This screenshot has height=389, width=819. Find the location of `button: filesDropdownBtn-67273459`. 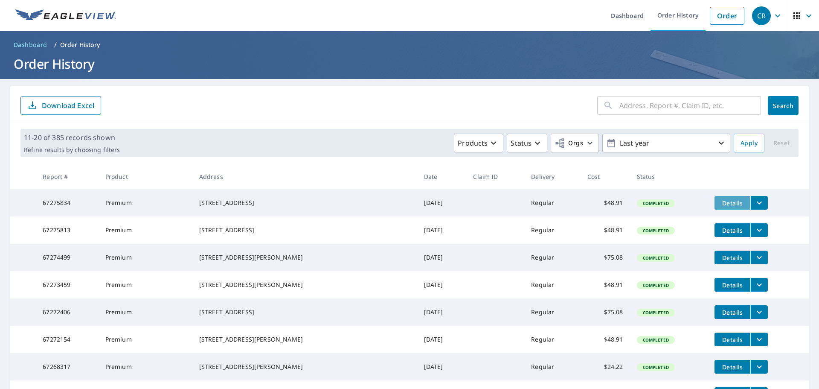

button: filesDropdownBtn-67273459 is located at coordinates (759, 285).